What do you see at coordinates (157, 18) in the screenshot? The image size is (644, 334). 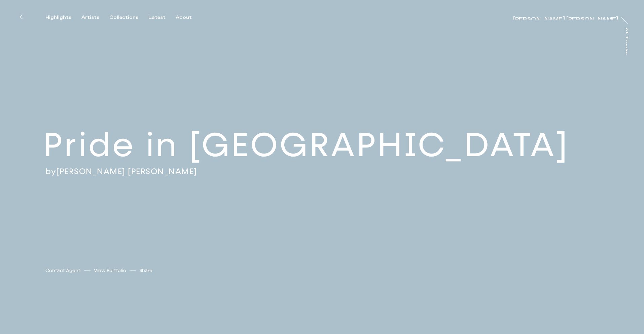 I see `div: Latest` at bounding box center [157, 18].